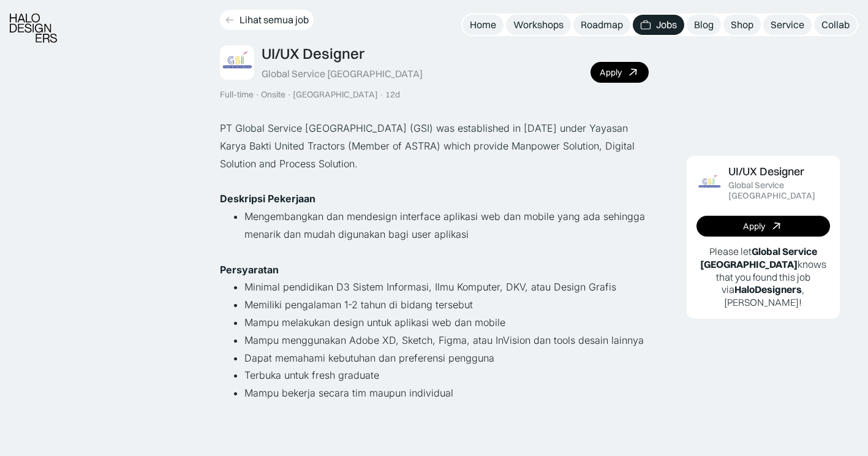  I want to click on div: Onsite, so click(273, 95).